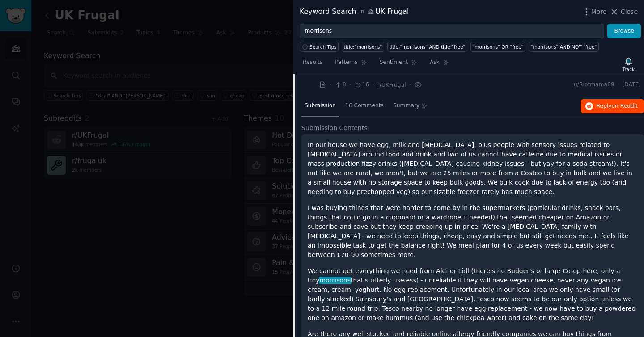  What do you see at coordinates (564, 46) in the screenshot?
I see `a: "morrisons" AND NOT "free"` at bounding box center [564, 46].